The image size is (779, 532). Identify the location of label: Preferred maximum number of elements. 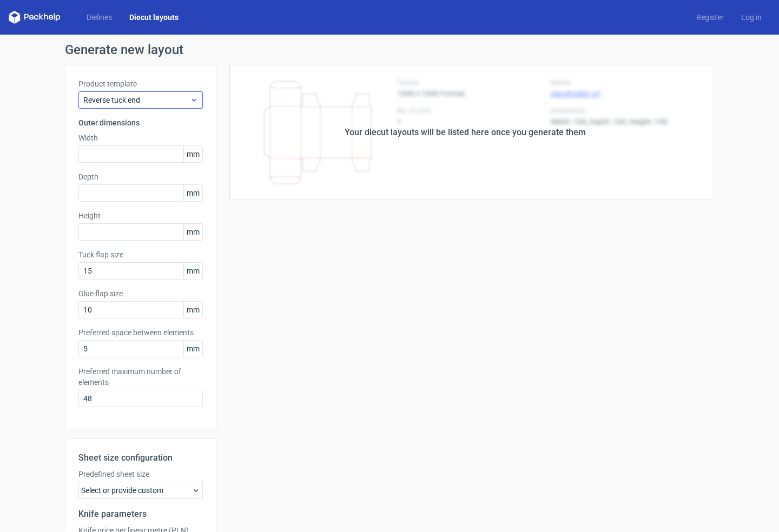
(140, 377).